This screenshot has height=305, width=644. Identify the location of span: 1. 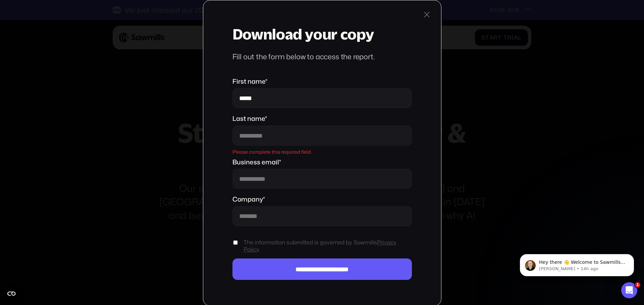
(637, 285).